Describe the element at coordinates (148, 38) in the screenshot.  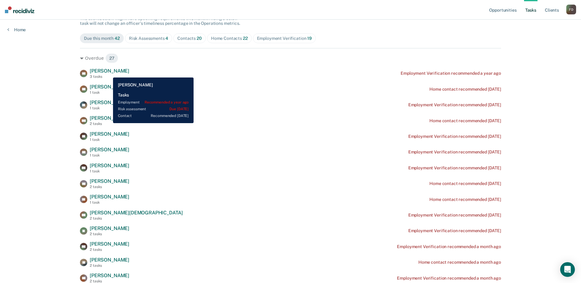
I see `div: Risk Assessments` at that location.